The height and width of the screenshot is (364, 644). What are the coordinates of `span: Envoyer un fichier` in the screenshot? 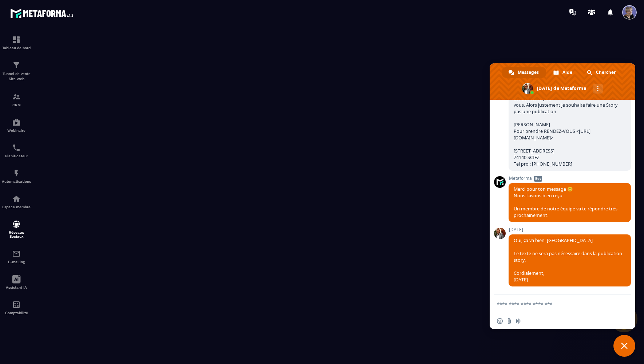 It's located at (510, 321).